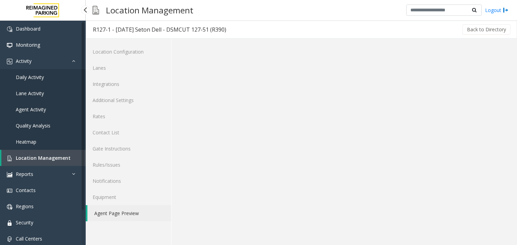 This screenshot has width=517, height=245. I want to click on span: Security, so click(24, 222).